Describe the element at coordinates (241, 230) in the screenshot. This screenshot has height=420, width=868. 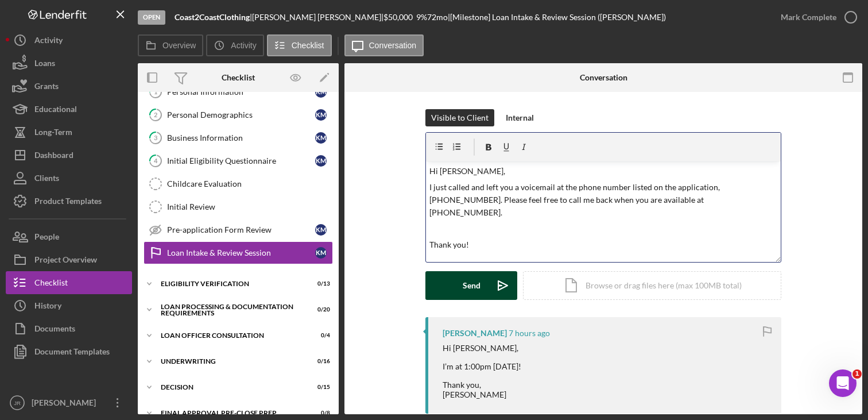
I see `div: Pre-application Form Review` at that location.